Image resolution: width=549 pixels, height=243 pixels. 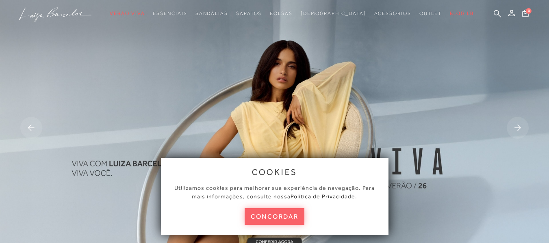 I want to click on span: Verão Viva, so click(x=127, y=13).